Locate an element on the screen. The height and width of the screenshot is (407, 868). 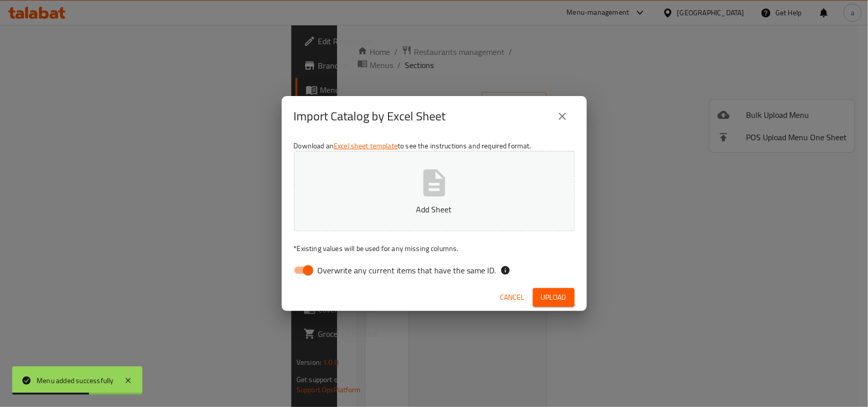
h2: Import Catalog by Excel Sheet is located at coordinates (370, 116).